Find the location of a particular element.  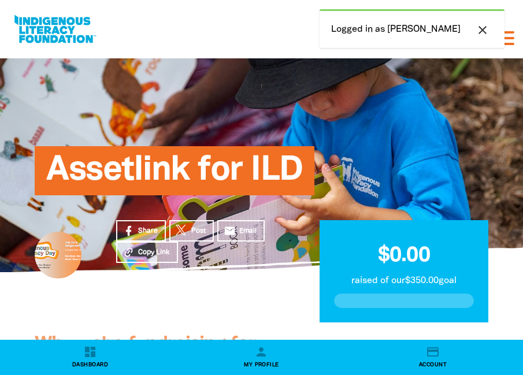

span: $0.00 is located at coordinates (403, 255).